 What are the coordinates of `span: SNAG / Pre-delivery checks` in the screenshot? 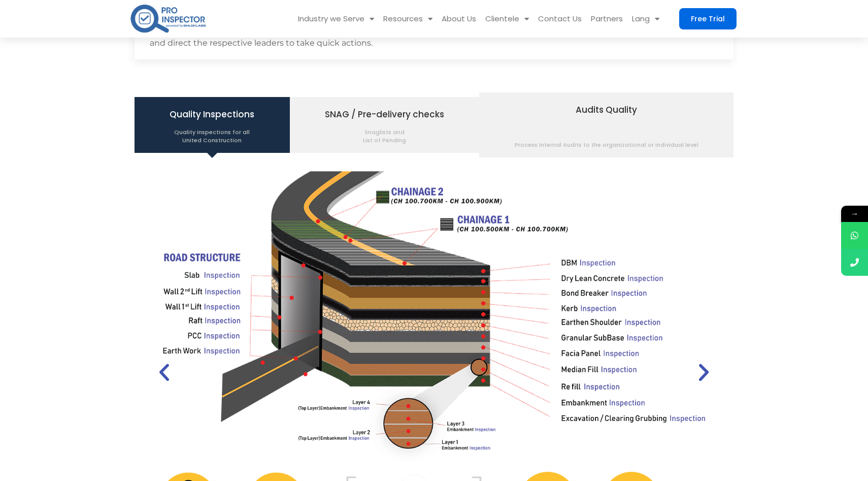 It's located at (385, 125).